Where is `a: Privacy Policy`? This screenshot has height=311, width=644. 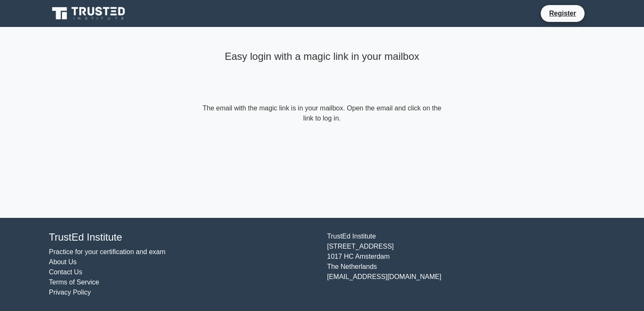
a: Privacy Policy is located at coordinates (70, 292).